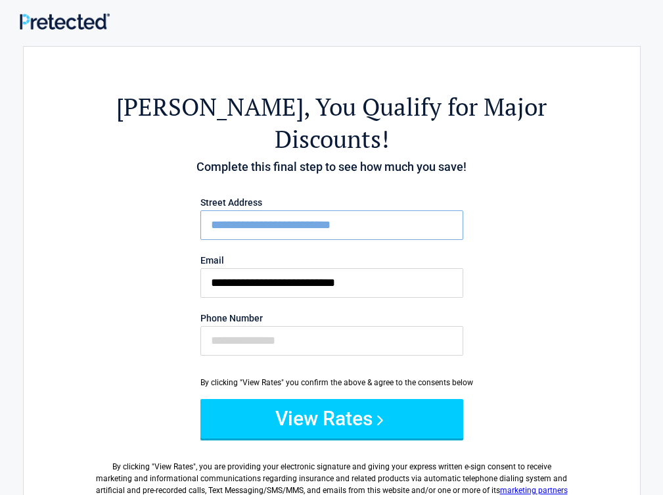 The height and width of the screenshot is (495, 663). What do you see at coordinates (332, 260) in the screenshot?
I see `label: Email` at bounding box center [332, 260].